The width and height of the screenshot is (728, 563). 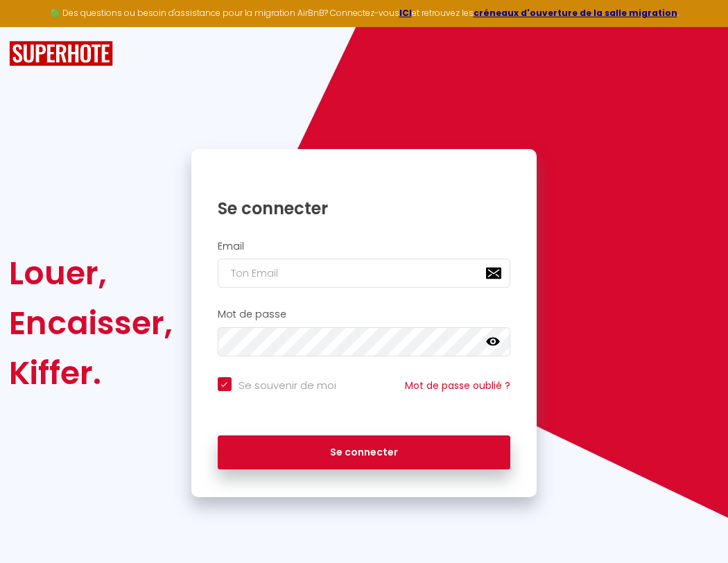 I want to click on div: Kiffer., so click(x=91, y=373).